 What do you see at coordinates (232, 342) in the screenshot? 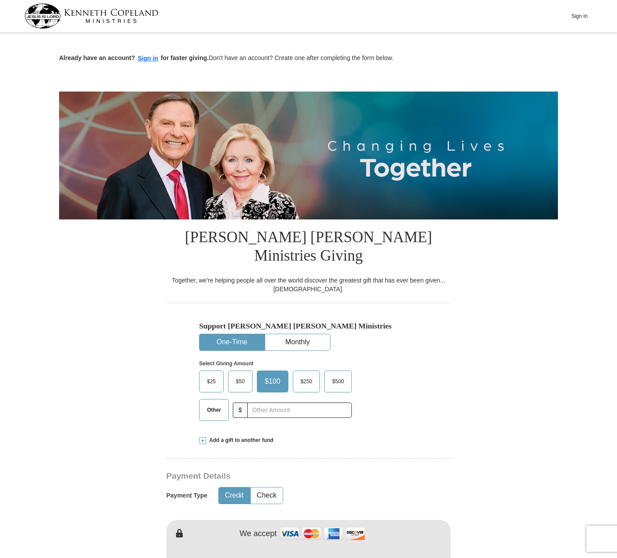
I see `button: One-Time` at bounding box center [232, 342].